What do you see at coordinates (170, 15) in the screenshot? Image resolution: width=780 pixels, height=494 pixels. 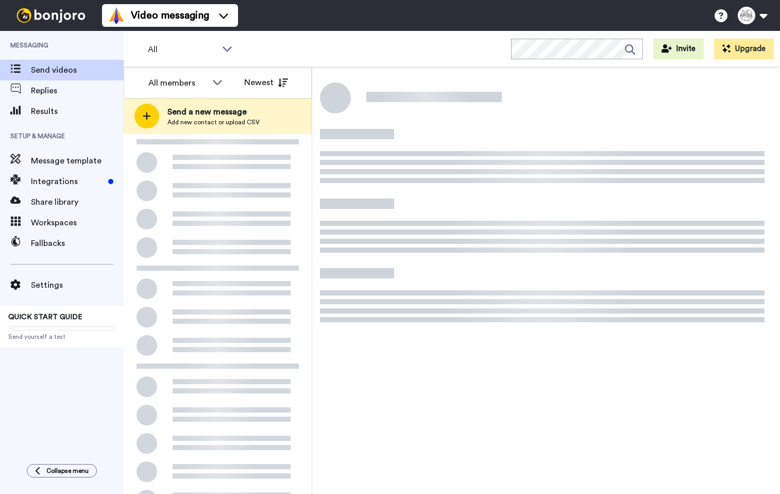 I see `span: Video messaging` at bounding box center [170, 15].